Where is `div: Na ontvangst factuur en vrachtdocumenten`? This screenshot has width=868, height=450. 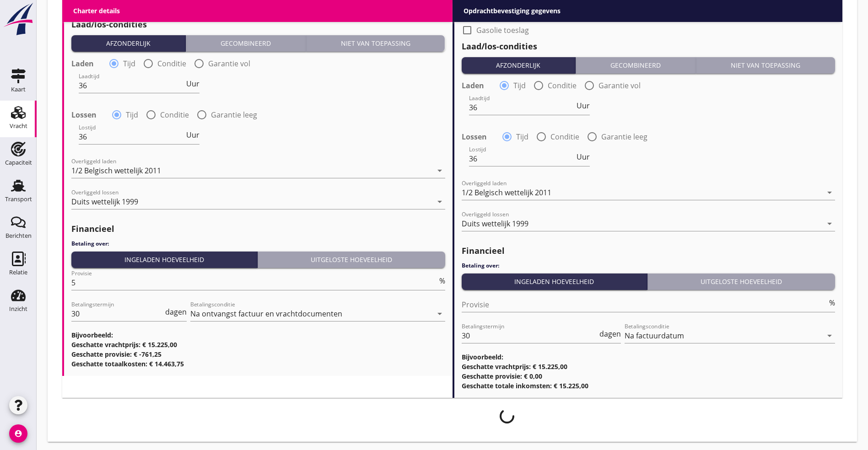 div: Na ontvangst factuur en vrachtdocumenten is located at coordinates (267, 314).